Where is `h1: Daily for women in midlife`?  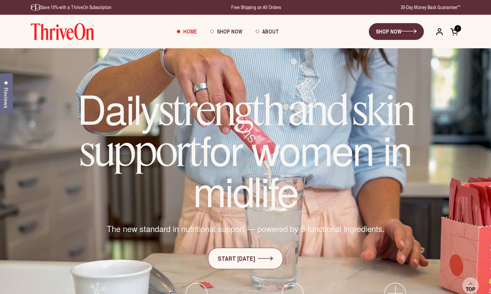
h1: Daily for women in midlife is located at coordinates (245, 149).